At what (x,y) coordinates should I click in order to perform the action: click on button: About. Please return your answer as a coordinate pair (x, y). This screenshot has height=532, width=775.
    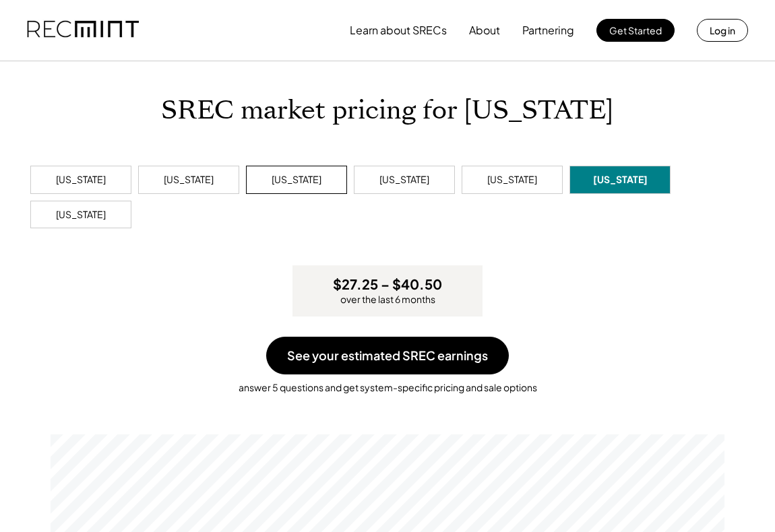
    Looking at the image, I should click on (484, 30).